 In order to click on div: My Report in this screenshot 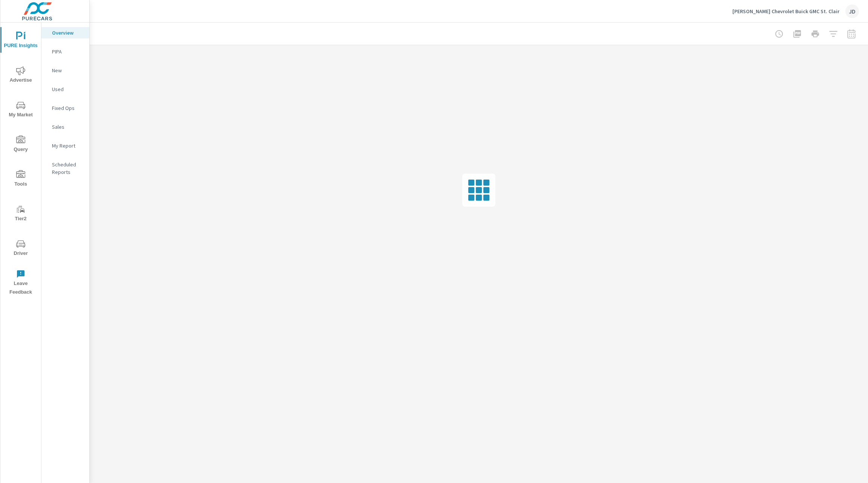, I will do `click(65, 146)`.